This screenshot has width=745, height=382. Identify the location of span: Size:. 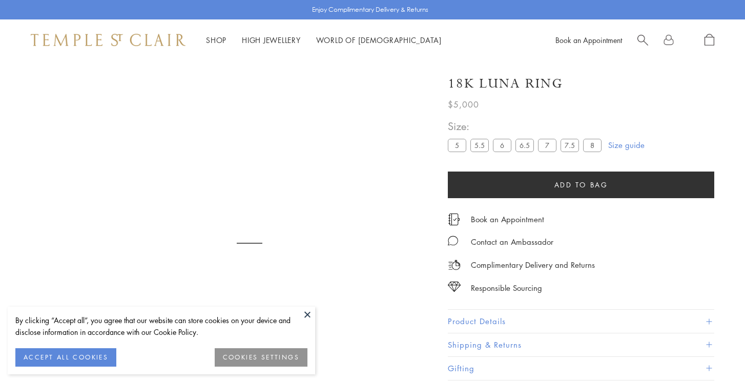
(527, 126).